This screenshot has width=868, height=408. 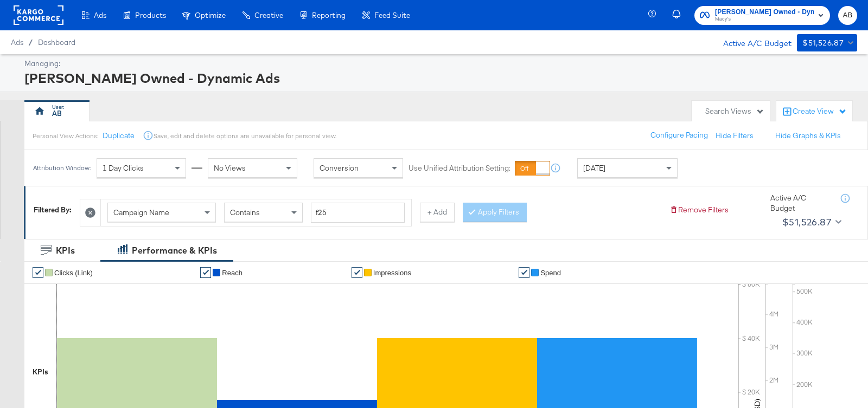 I want to click on span: Reporting, so click(x=329, y=16).